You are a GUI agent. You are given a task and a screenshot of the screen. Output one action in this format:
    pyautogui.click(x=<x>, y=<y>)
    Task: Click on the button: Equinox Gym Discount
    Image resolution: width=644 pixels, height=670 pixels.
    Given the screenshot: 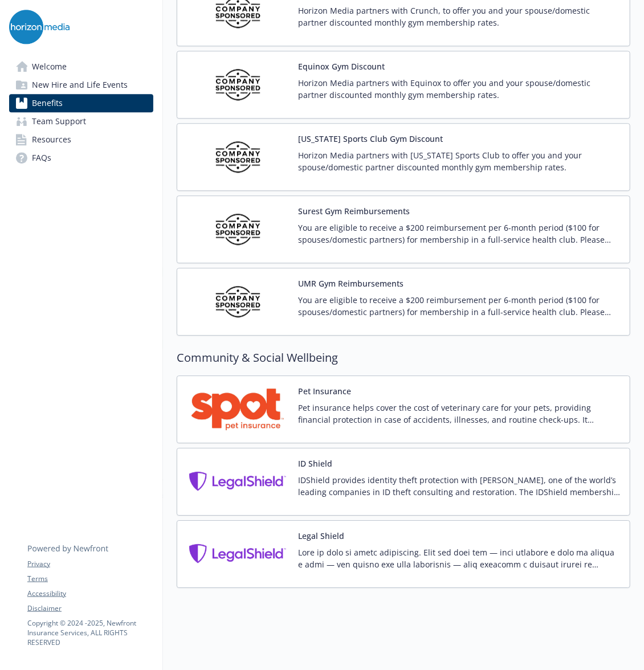 What is the action you would take?
    pyautogui.click(x=342, y=66)
    